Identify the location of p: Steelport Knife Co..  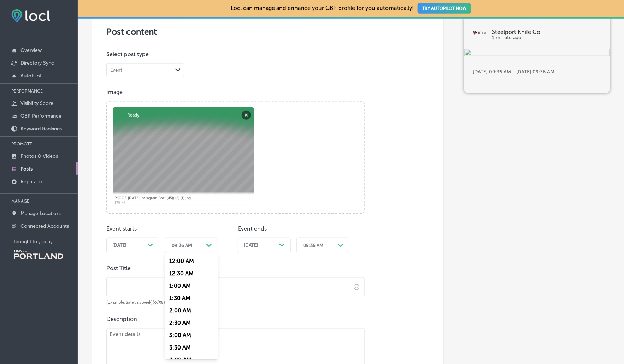
(546, 32).